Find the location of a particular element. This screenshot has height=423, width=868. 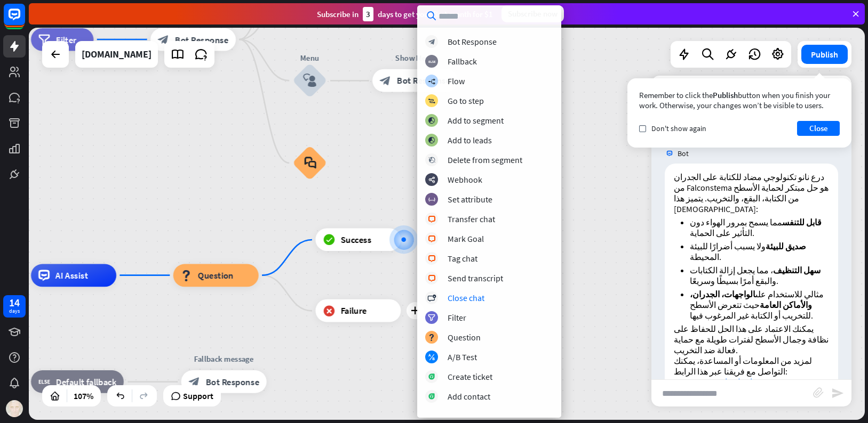

i: send is located at coordinates (838, 394).